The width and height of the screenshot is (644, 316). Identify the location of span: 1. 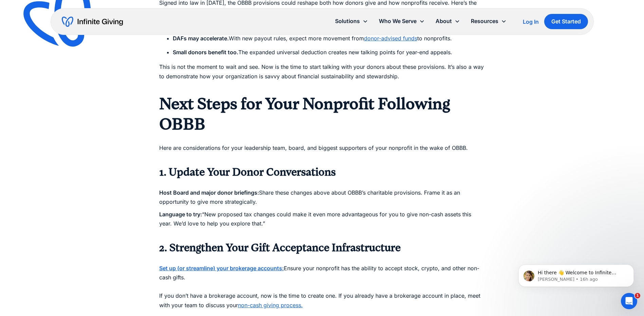
(637, 296).